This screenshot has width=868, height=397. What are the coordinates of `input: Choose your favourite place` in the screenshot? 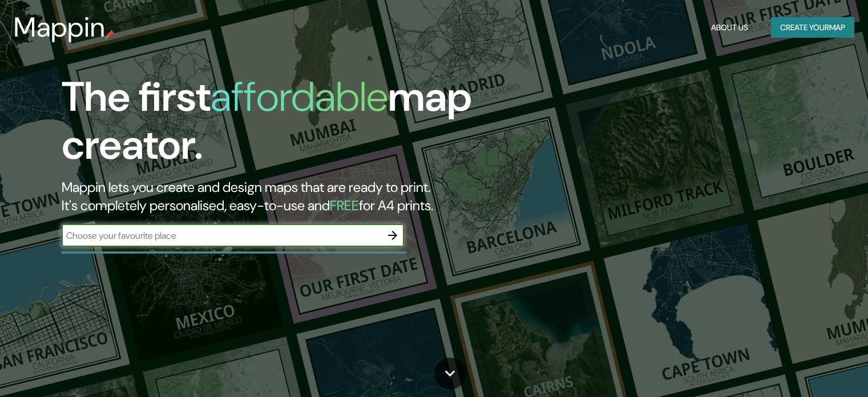 It's located at (221, 236).